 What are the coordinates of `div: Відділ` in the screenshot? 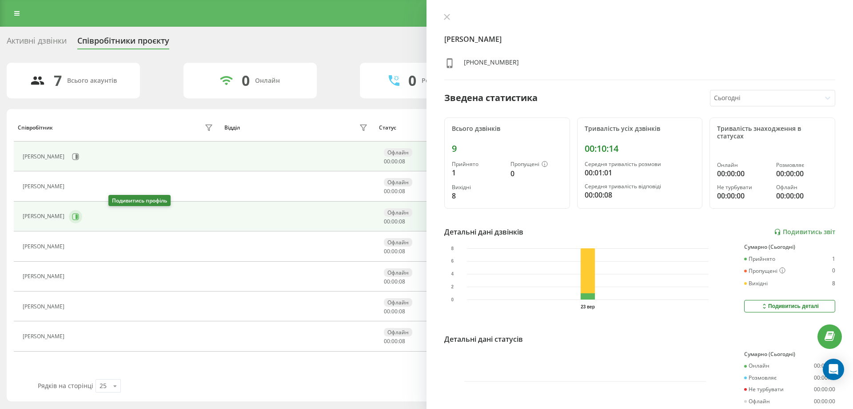 It's located at (232, 128).